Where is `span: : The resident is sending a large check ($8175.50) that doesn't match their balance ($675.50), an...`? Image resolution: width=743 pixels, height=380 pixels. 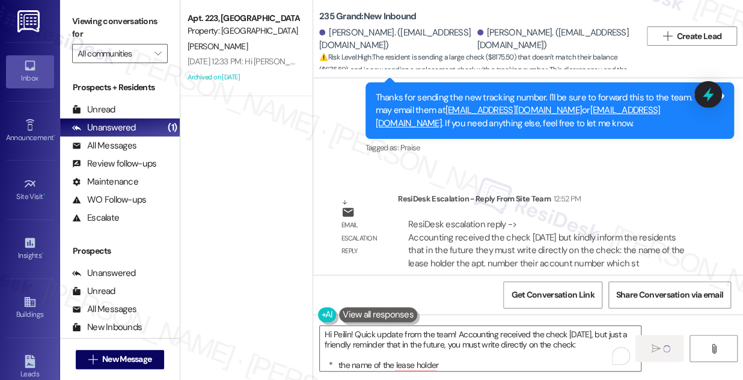 span: : The resident is sending a large check ($8175.50) that doesn't match their balance ($675.50), an... is located at coordinates (479, 77).